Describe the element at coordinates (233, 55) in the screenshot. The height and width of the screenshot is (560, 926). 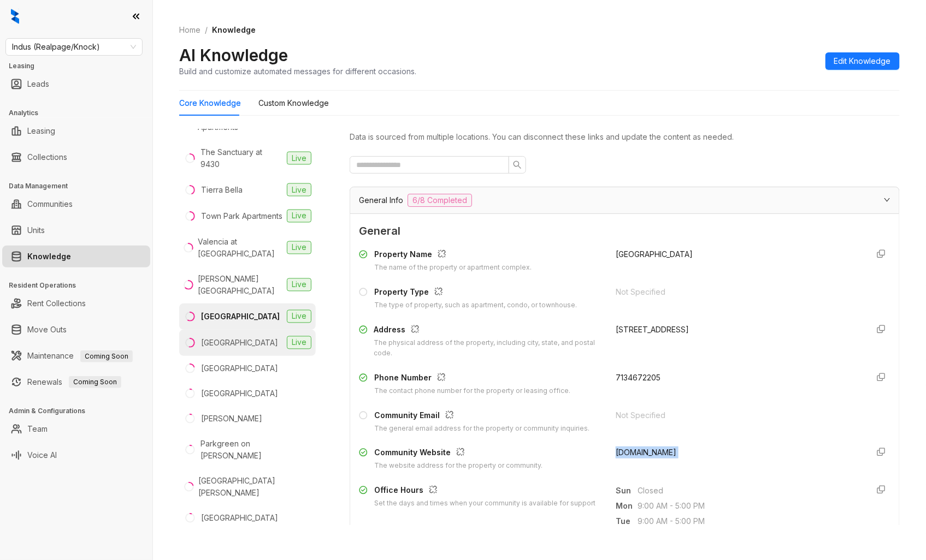
I see `h2: AI Knowledge` at that location.